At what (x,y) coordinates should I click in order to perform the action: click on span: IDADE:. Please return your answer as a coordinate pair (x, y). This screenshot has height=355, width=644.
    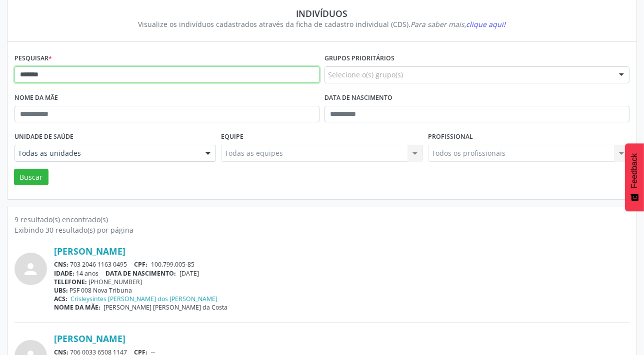
    Looking at the image, I should click on (64, 274).